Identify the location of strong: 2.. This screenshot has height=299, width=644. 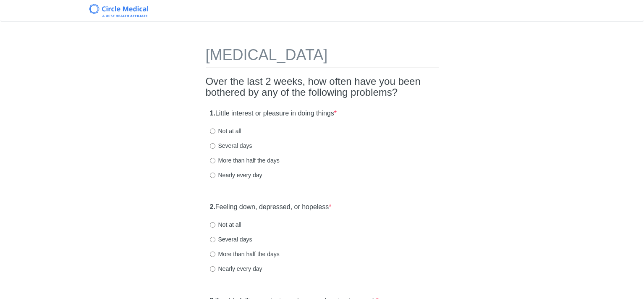
(212, 206).